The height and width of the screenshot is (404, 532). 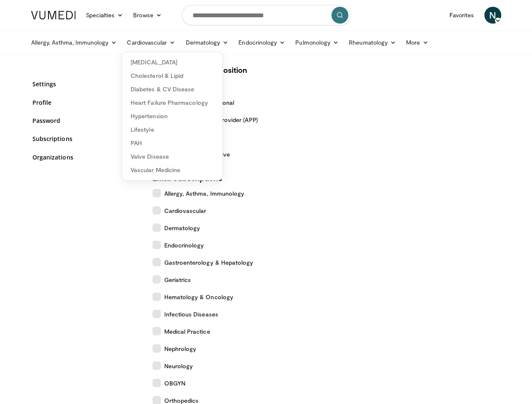 I want to click on a: Password, so click(x=86, y=121).